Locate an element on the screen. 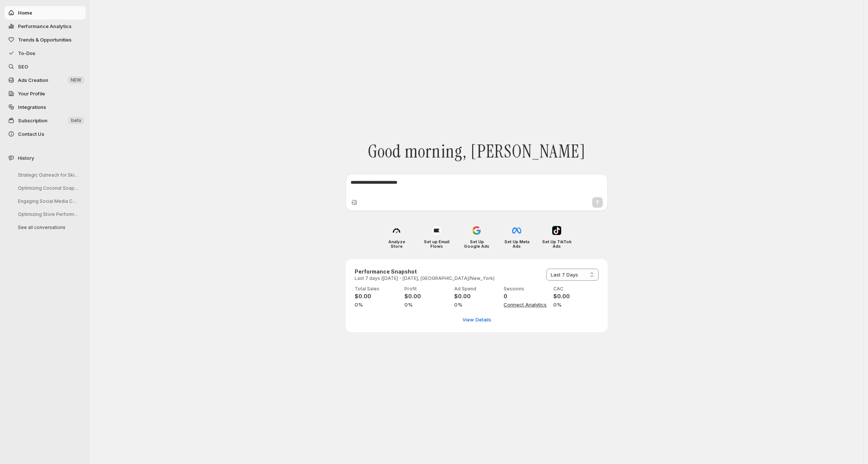 Image resolution: width=868 pixels, height=464 pixels. button: Ads Creation is located at coordinates (45, 80).